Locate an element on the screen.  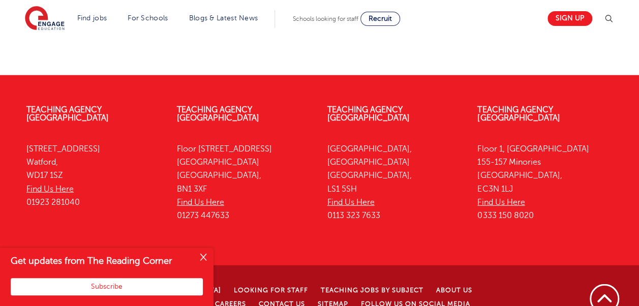
a: Blogs & Latest News is located at coordinates (224, 18).